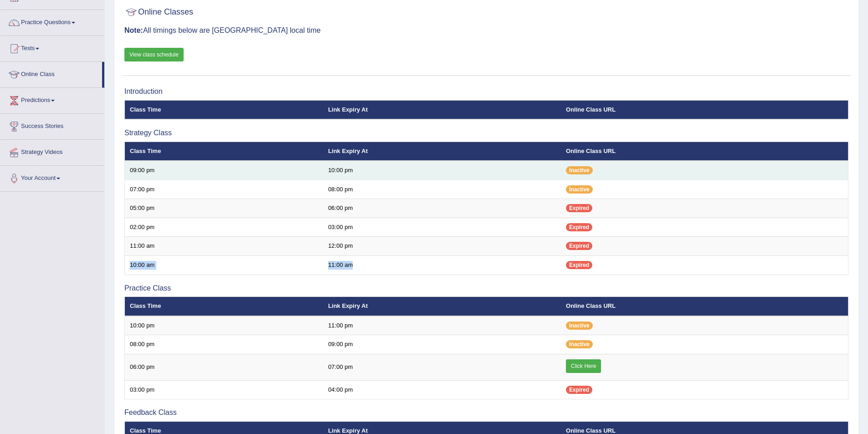  Describe the element at coordinates (52, 151) in the screenshot. I see `a: Strategy Videos` at that location.